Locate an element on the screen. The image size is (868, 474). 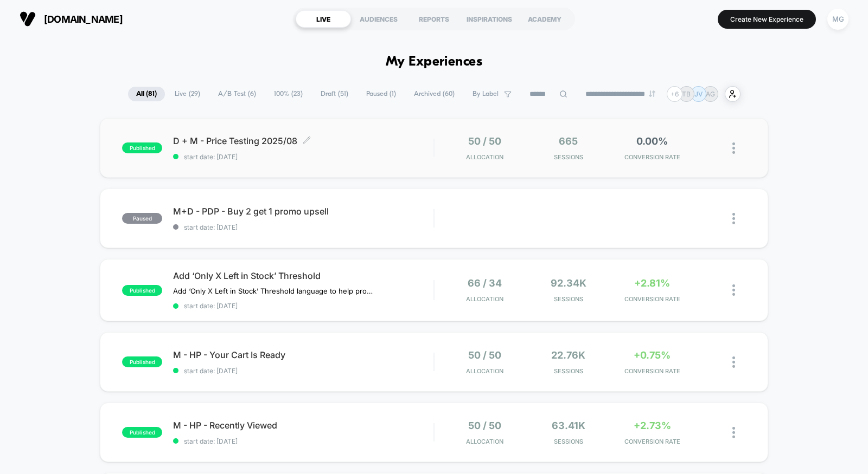
img: Visually logo is located at coordinates (28, 19).